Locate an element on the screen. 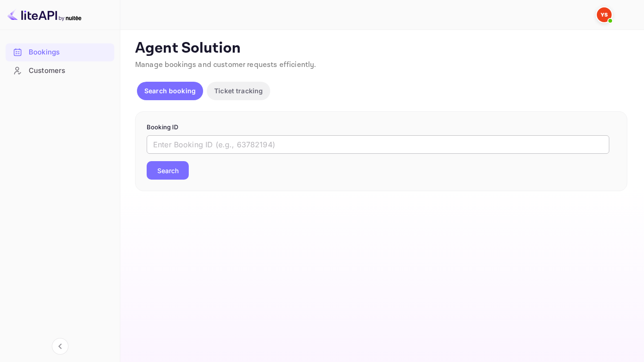 The width and height of the screenshot is (644, 362). p: Search booking is located at coordinates (170, 91).